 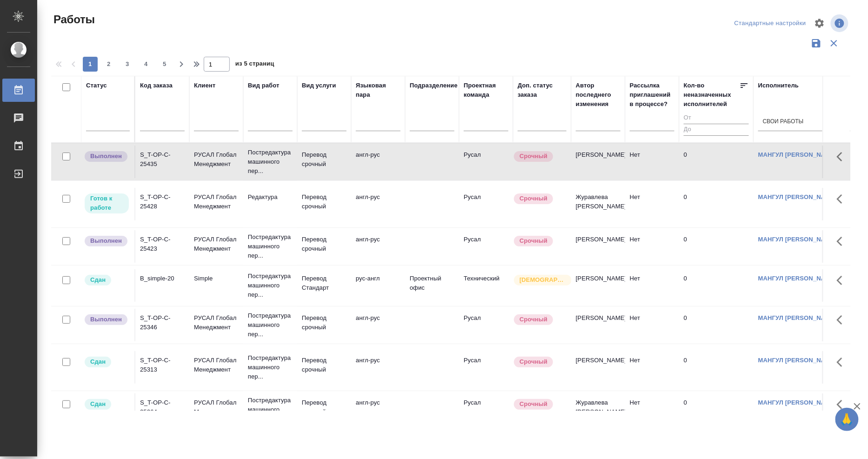 What do you see at coordinates (652, 95) in the screenshot?
I see `div: Рассылка приглашений в процессе?` at bounding box center [652, 95].